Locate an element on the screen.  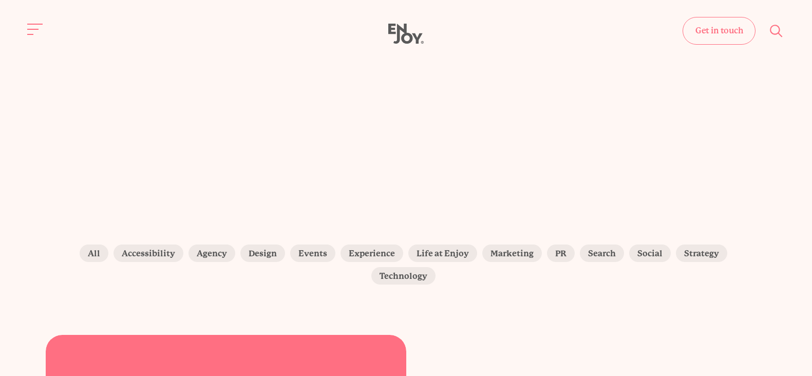
label: Experience is located at coordinates (372, 253).